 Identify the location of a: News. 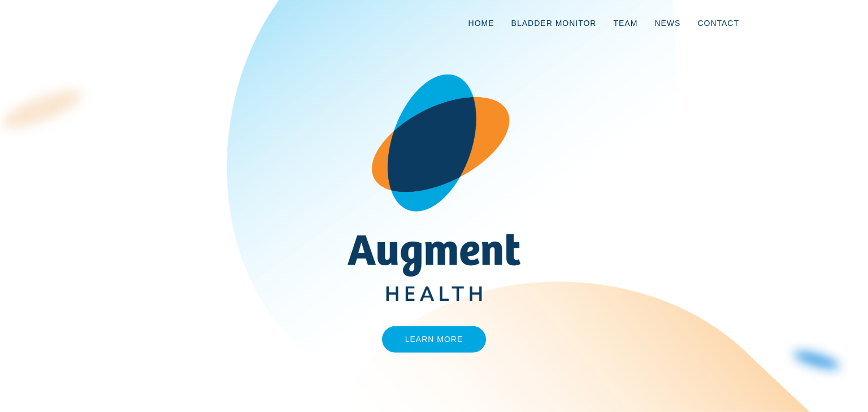
(667, 23).